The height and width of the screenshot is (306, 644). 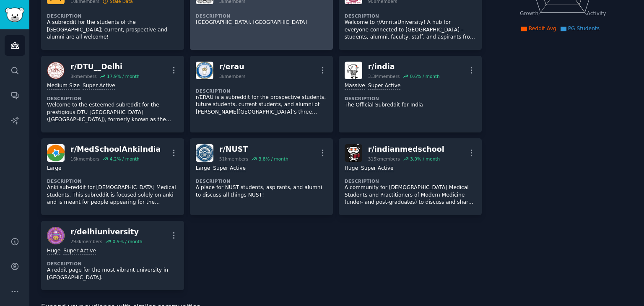 What do you see at coordinates (56, 70) in the screenshot?
I see `img: DTU__Delhi` at bounding box center [56, 70].